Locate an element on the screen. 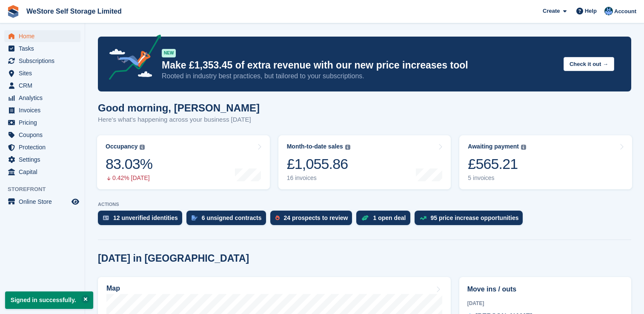  div: NEW is located at coordinates (169, 53).